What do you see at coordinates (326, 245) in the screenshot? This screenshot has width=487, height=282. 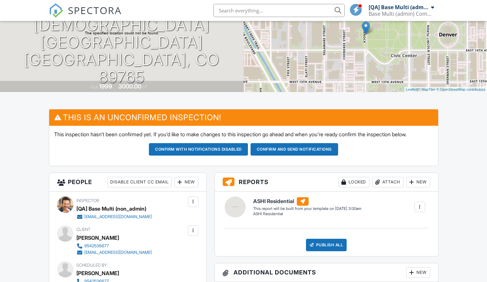 I see `div: Publish All` at bounding box center [326, 245].